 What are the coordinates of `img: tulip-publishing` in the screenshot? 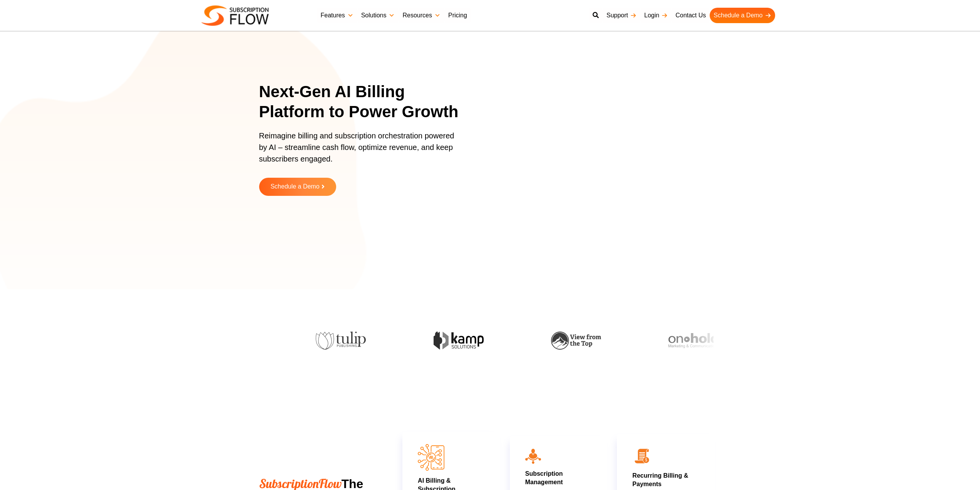 It's located at (341, 340).